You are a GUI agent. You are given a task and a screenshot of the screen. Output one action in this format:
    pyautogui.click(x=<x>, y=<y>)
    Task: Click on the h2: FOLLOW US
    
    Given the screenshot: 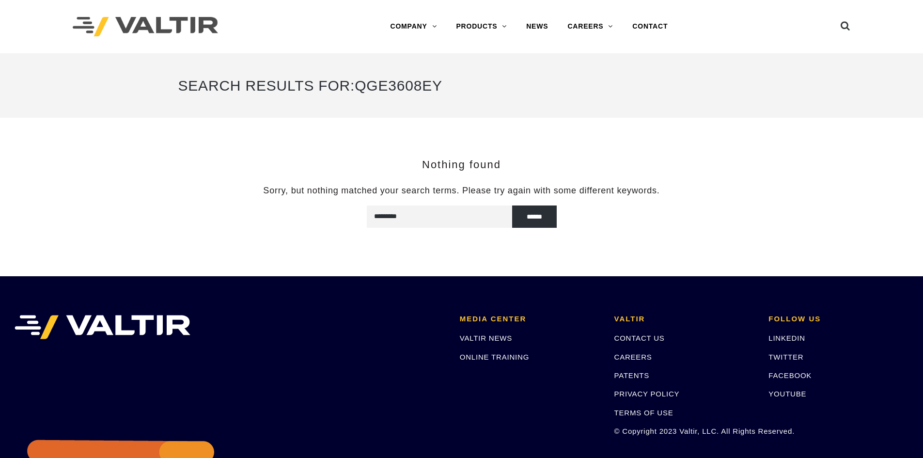 What is the action you would take?
    pyautogui.click(x=838, y=319)
    